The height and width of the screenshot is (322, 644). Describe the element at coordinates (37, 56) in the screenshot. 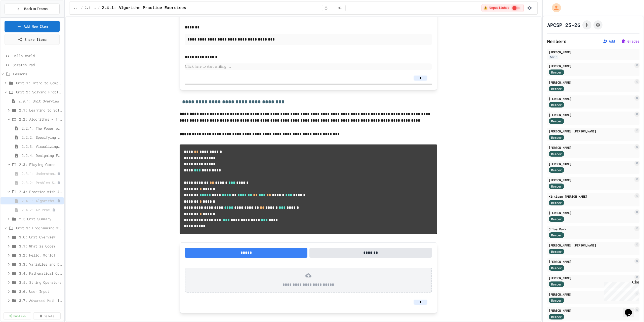

I see `span: Hello World` at that location.